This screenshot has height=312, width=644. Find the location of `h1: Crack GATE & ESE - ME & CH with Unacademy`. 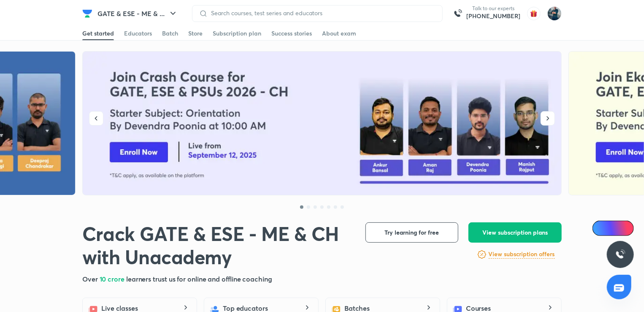

h1: Crack GATE & ESE - ME & CH with Unacademy is located at coordinates (217, 245).